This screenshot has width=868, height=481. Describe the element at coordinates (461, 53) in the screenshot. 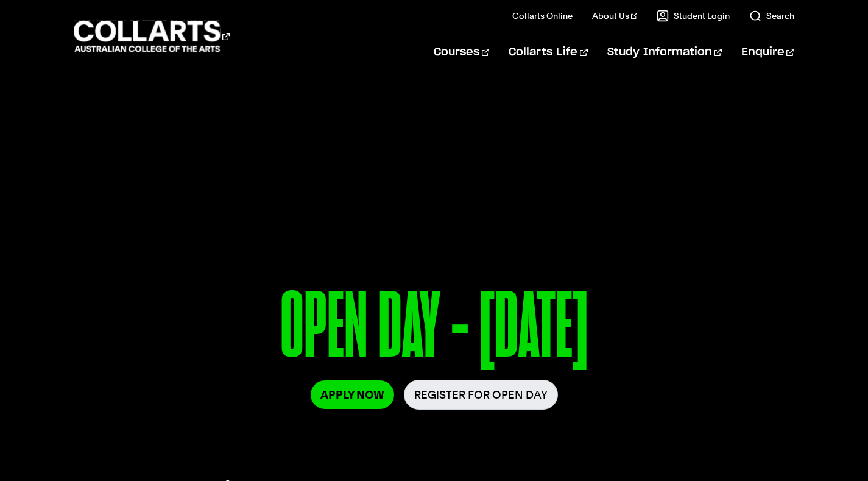

I see `a: Courses` at that location.